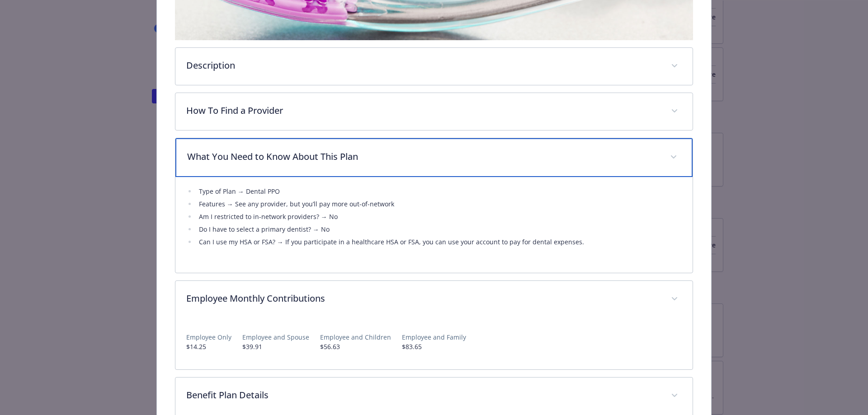 The image size is (868, 415). I want to click on li: Type of Plan → Dental PPO, so click(439, 192).